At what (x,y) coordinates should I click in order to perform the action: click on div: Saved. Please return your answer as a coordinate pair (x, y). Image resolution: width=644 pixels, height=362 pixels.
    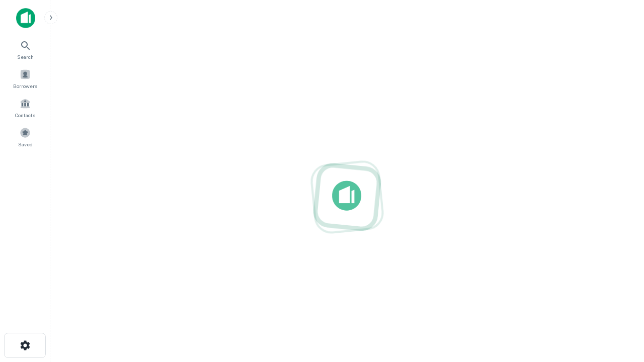
    Looking at the image, I should click on (25, 137).